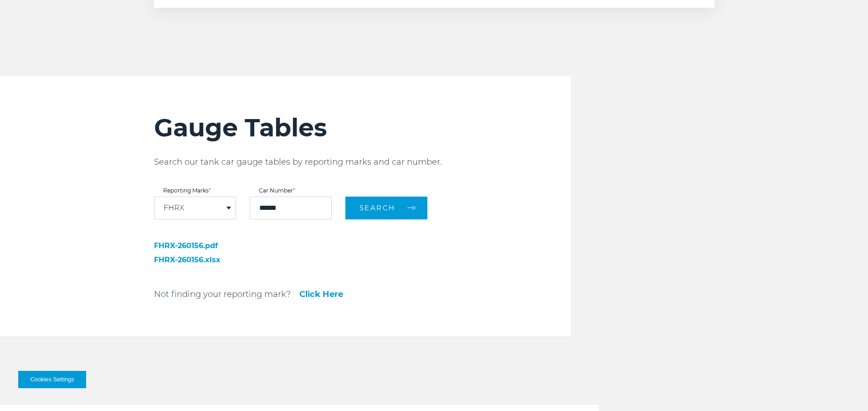 Image resolution: width=868 pixels, height=411 pixels. Describe the element at coordinates (52, 379) in the screenshot. I see `button: Cookies Settings` at that location.